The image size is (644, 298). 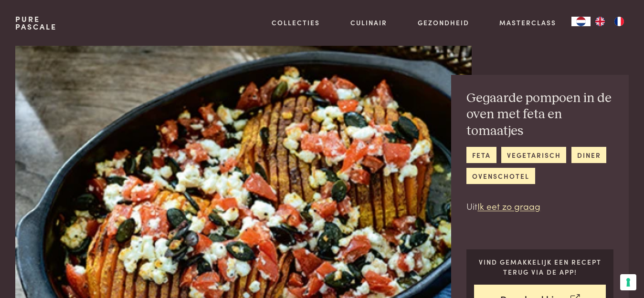 What do you see at coordinates (540, 115) in the screenshot?
I see `h2: Gegaarde pompoen in de oven met feta en tomaatjes` at bounding box center [540, 115].